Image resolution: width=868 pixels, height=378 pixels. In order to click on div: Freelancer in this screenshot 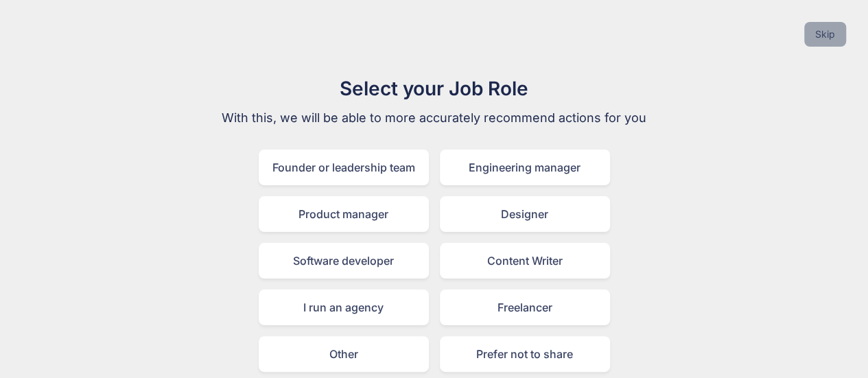, I will do `click(525, 307)`.